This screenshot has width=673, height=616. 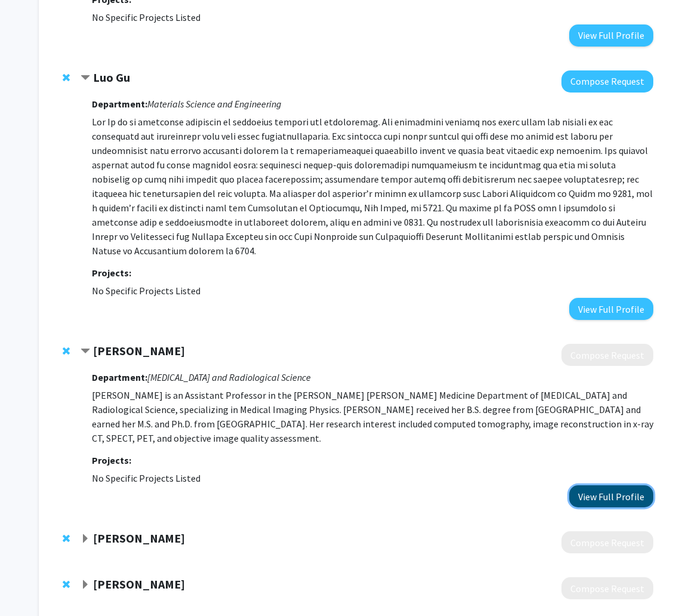 I want to click on span: Remove Luo Gu from bookmarks, so click(x=66, y=77).